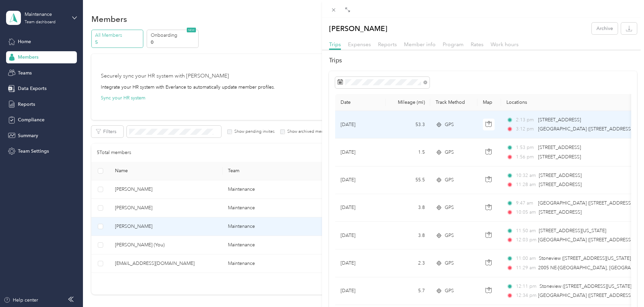 This screenshot has height=307, width=644. What do you see at coordinates (361, 102) in the screenshot?
I see `th: Date` at bounding box center [361, 102].